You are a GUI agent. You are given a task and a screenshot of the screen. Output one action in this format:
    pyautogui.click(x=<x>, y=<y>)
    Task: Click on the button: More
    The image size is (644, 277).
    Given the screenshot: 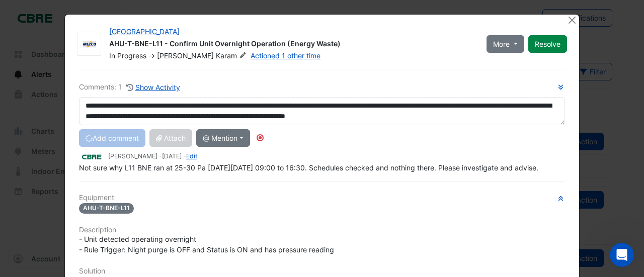 What is the action you would take?
    pyautogui.click(x=505, y=44)
    